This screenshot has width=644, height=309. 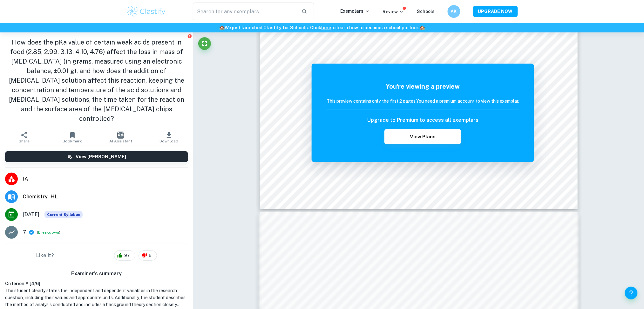 What do you see at coordinates (426, 11) in the screenshot?
I see `a: Schools` at bounding box center [426, 11].